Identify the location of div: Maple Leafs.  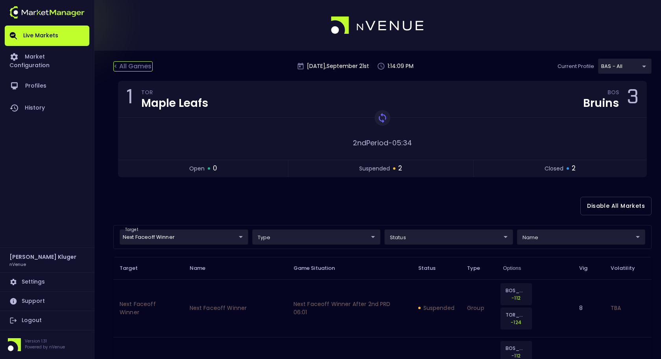
(175, 103).